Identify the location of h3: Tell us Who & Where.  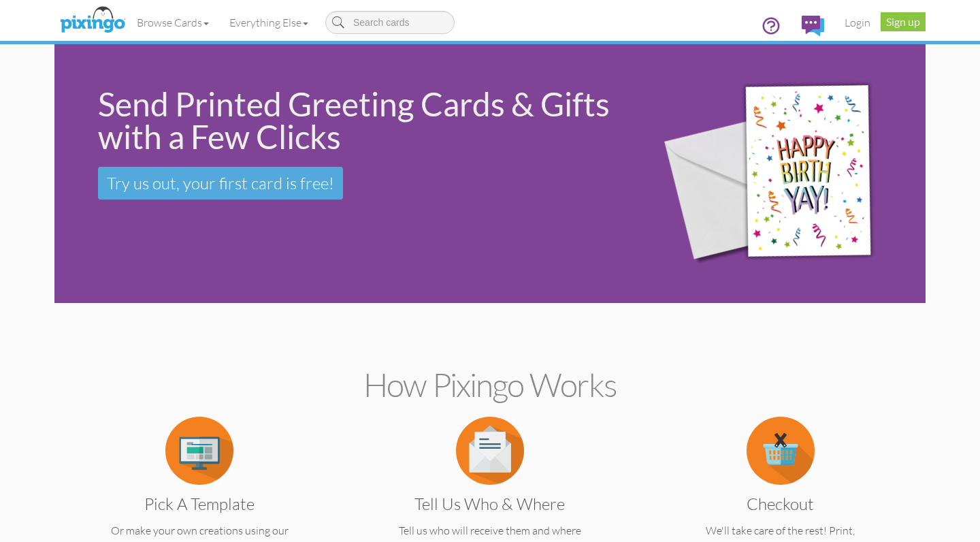
(489, 503).